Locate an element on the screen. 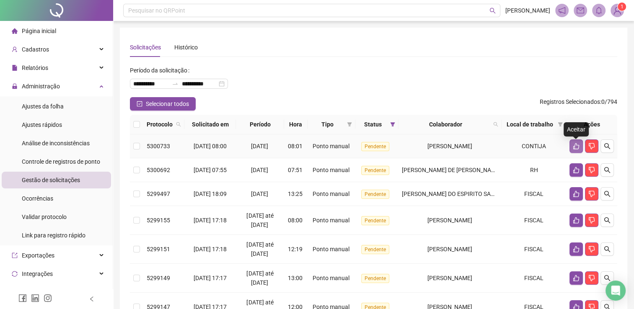  span: 5299155 is located at coordinates (158, 220).